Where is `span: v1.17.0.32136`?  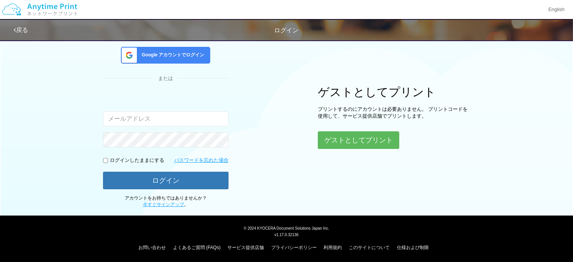
span: v1.17.0.32136 is located at coordinates (286, 234).